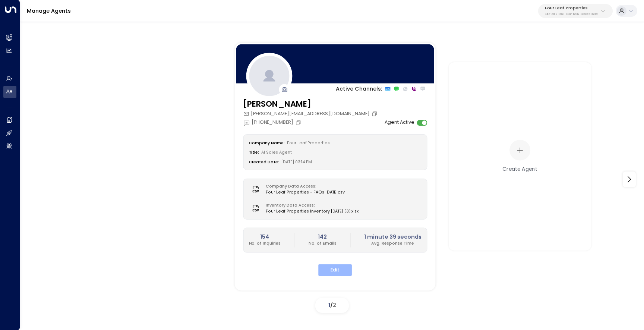  What do you see at coordinates (311, 205) in the screenshot?
I see `label: Inventory Data Access:` at bounding box center [311, 205].